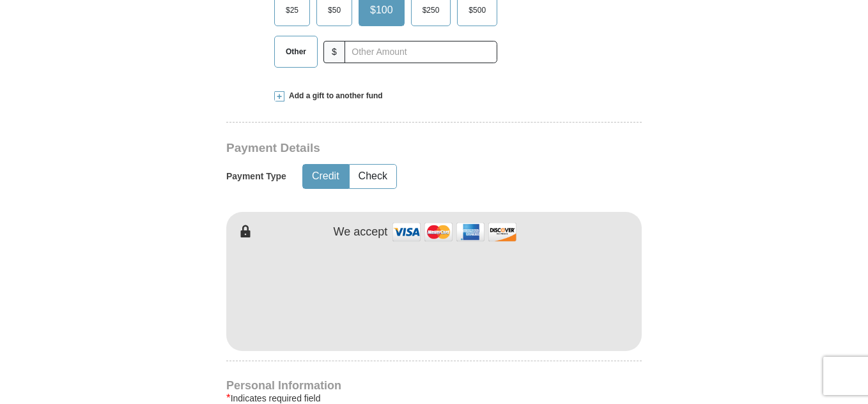 This screenshot has height=404, width=868. I want to click on span: Add a gift to another fund, so click(334, 96).